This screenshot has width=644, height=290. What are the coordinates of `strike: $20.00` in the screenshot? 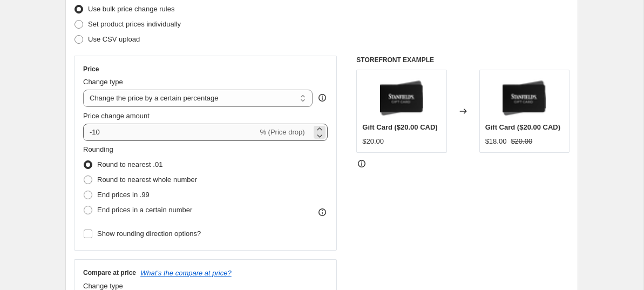 It's located at (522, 141).